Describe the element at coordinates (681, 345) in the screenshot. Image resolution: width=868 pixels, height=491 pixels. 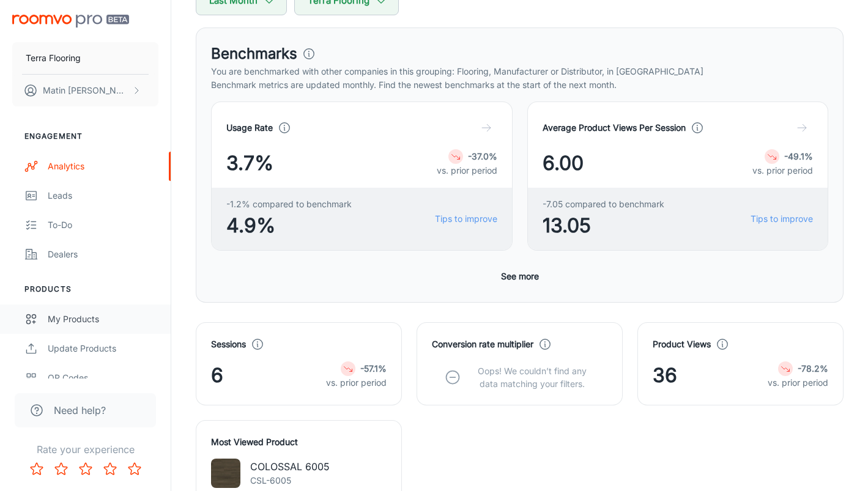
I see `h4: Product Views` at that location.